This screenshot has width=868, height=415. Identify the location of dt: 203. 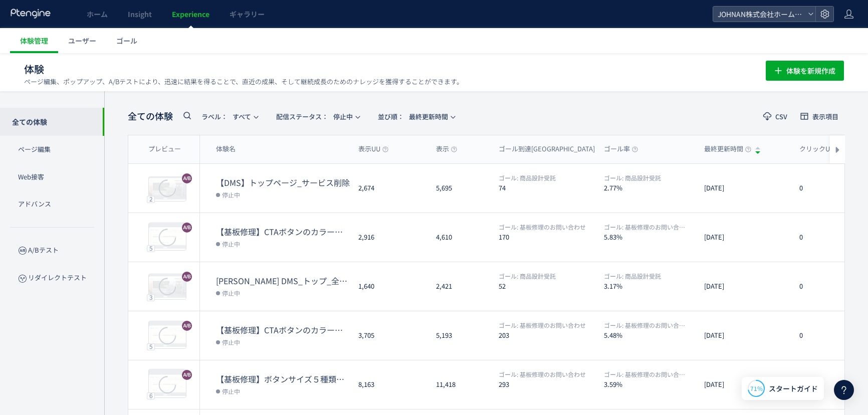
(547, 335).